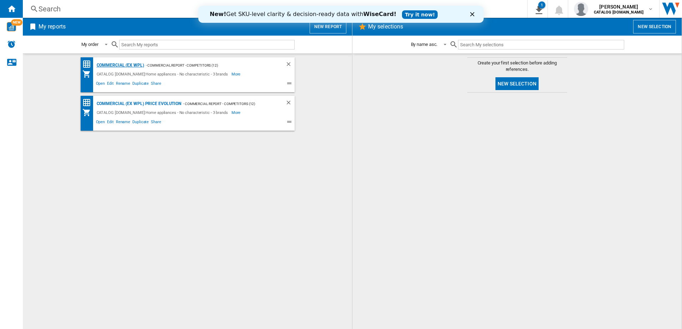 Image resolution: width=682 pixels, height=329 pixels. What do you see at coordinates (90, 44) in the screenshot?
I see `div: My order` at bounding box center [90, 44].